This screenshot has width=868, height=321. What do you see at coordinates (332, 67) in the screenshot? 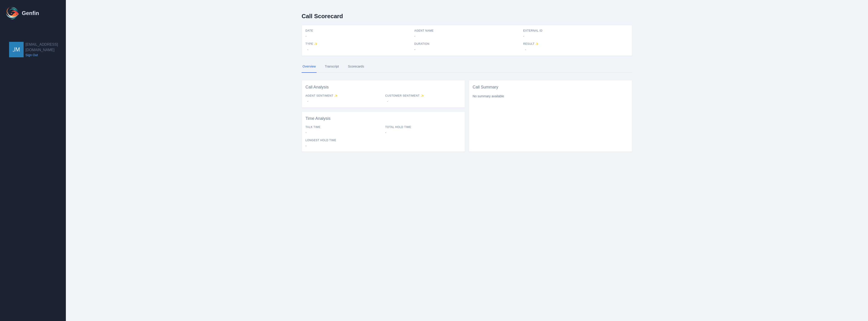
I see `a: Transcript` at bounding box center [332, 67].